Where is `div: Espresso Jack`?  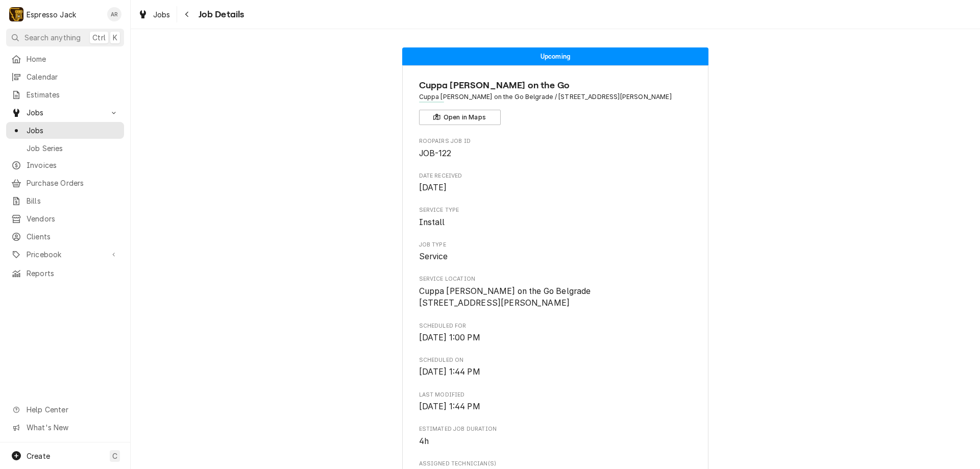 div: Espresso Jack is located at coordinates (51, 14).